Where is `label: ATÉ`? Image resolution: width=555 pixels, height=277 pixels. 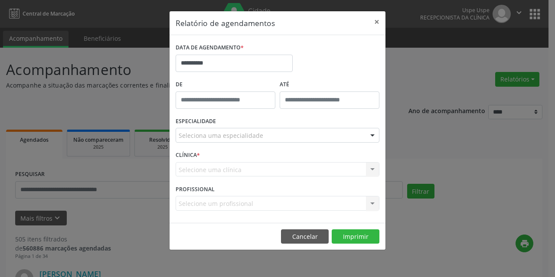 label: ATÉ is located at coordinates (330, 85).